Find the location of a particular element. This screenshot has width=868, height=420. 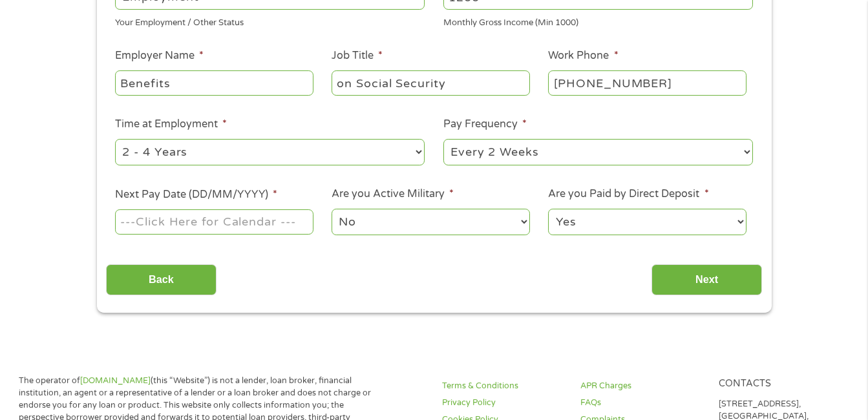

label: Work Phone is located at coordinates (583, 56).